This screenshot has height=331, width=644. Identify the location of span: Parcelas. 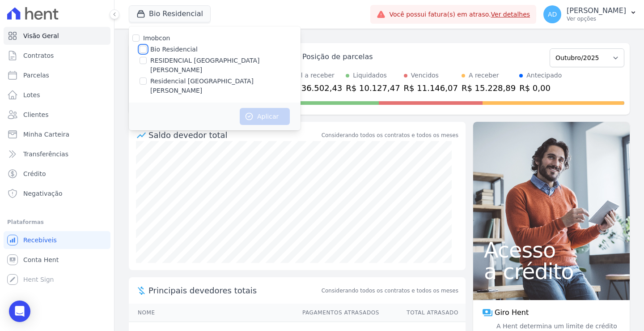
(36, 75).